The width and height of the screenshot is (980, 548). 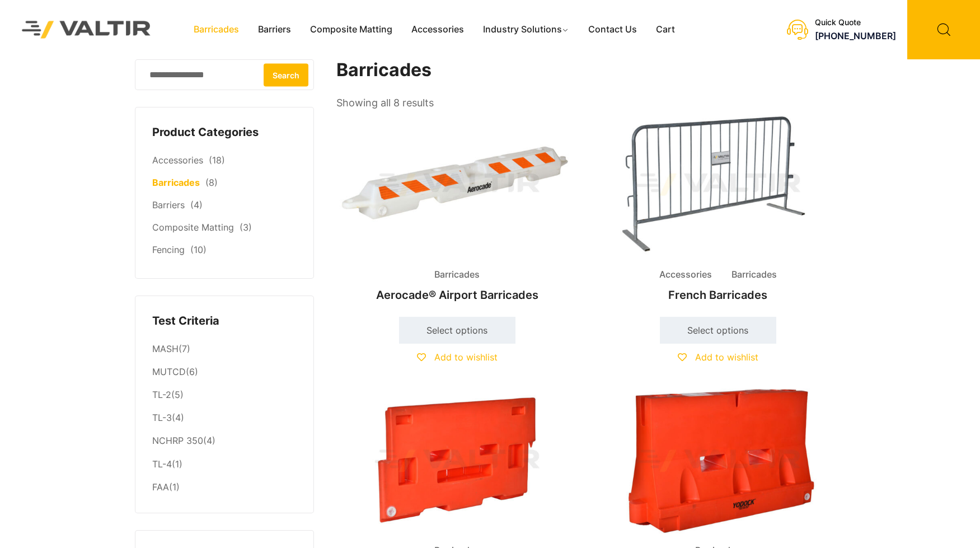 What do you see at coordinates (225, 396) in the screenshot?
I see `li: (5)` at bounding box center [225, 396].